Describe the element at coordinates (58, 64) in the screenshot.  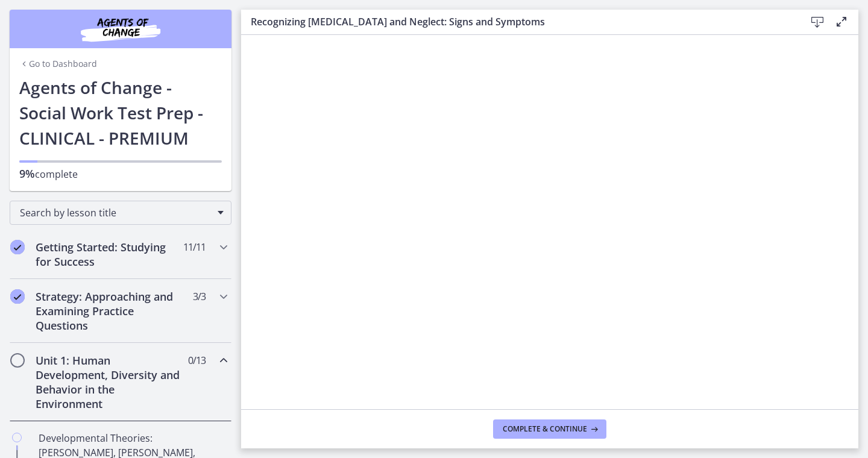
I see `a: Go to Dashboard` at that location.